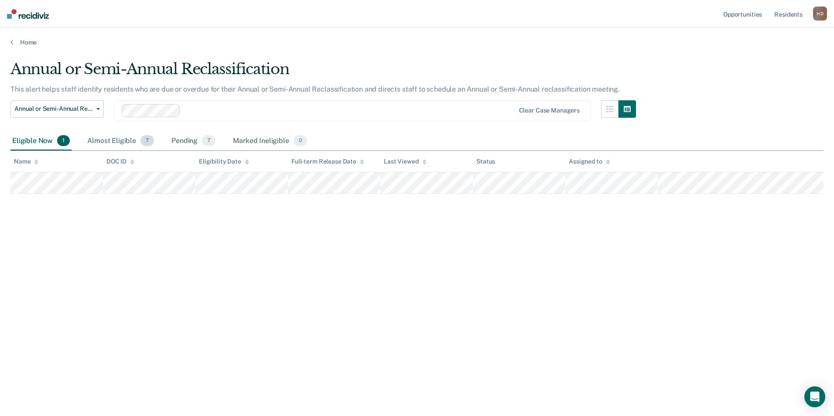  I want to click on div: Full-term Release Date, so click(327, 161).